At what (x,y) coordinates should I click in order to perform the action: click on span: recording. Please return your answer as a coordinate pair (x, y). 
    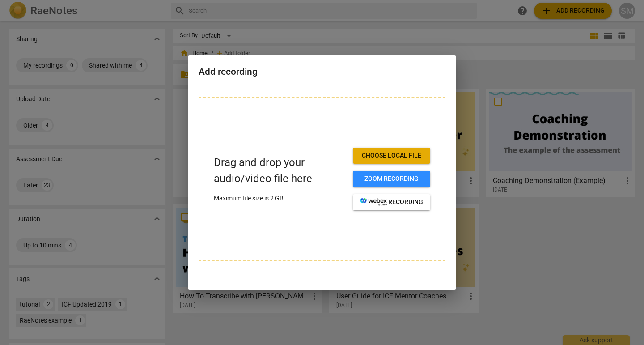
    Looking at the image, I should click on (391, 202).